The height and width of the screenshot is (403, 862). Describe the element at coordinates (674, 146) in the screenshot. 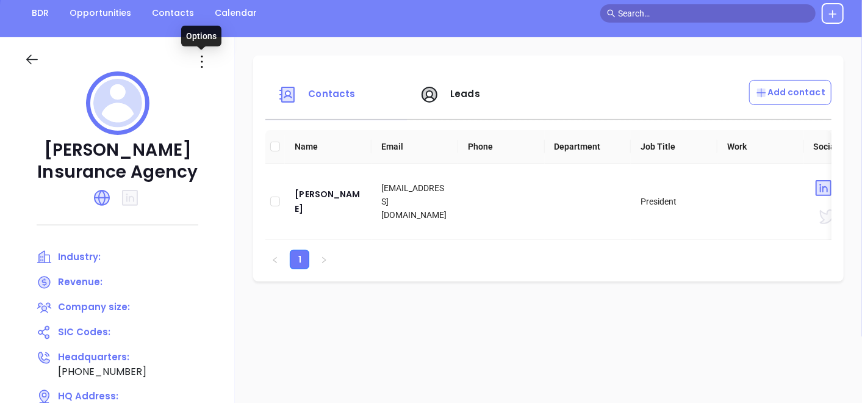

I see `th: Job Title` at that location.